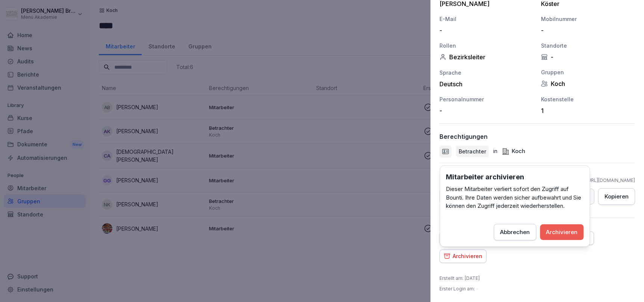 The width and height of the screenshot is (644, 302). Describe the element at coordinates (515, 232) in the screenshot. I see `button: Abbrechen` at that location.